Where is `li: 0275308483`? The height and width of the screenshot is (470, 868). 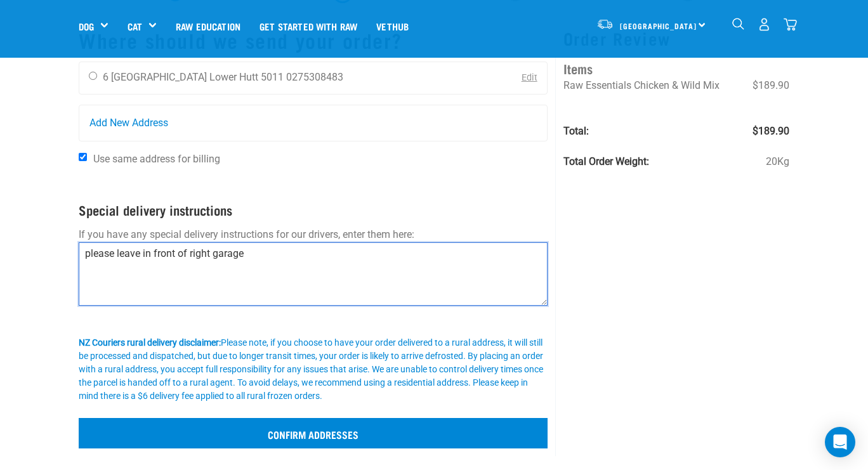 li: 0275308483 is located at coordinates (314, 76).